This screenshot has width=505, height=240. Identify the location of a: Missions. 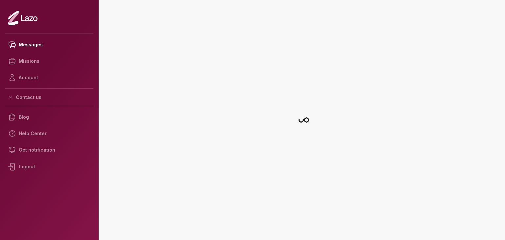
(49, 61).